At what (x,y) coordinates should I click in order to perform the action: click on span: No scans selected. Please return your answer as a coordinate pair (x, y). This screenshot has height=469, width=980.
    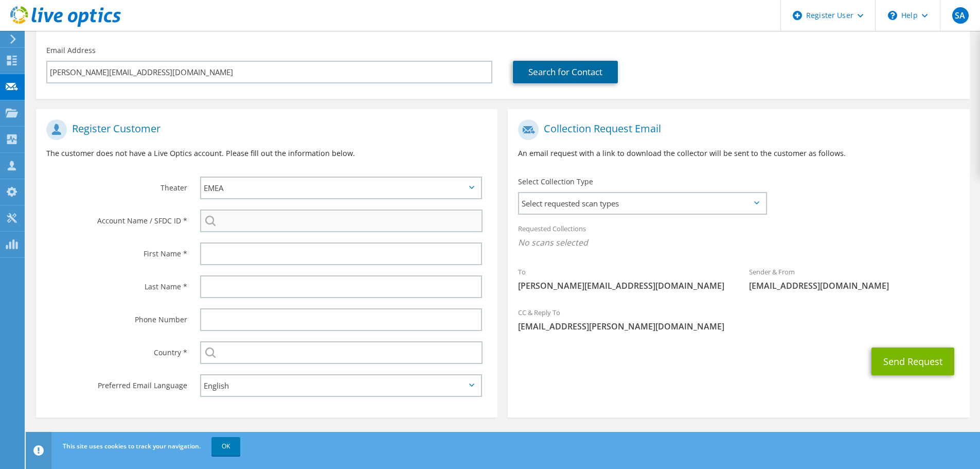
    Looking at the image, I should click on (738, 243).